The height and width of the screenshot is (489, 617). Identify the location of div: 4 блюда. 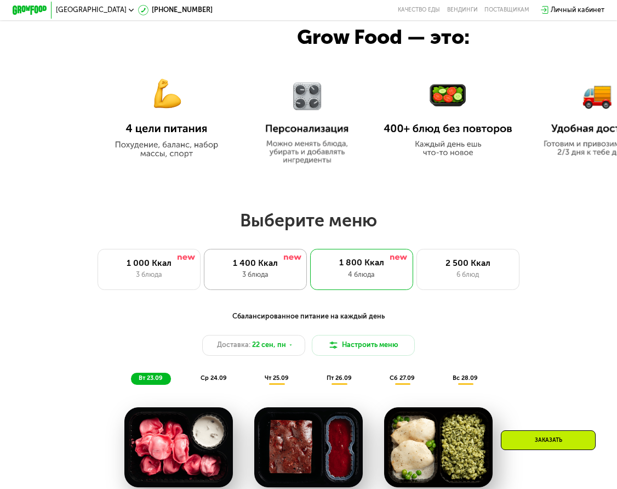
(362, 275).